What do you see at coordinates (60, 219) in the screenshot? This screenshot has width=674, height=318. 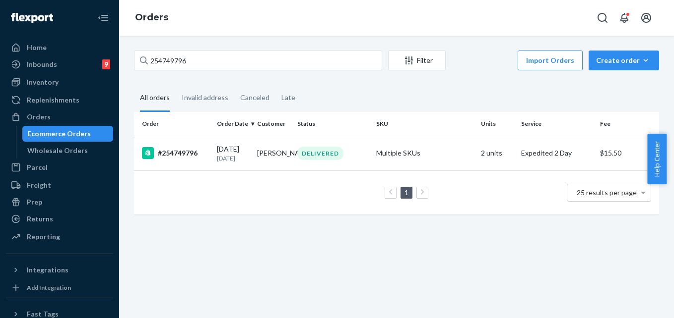 I see `a: Returns` at bounding box center [60, 219].